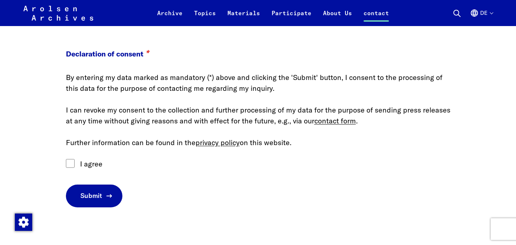 This screenshot has height=245, width=516. I want to click on a: Materials, so click(243, 17).